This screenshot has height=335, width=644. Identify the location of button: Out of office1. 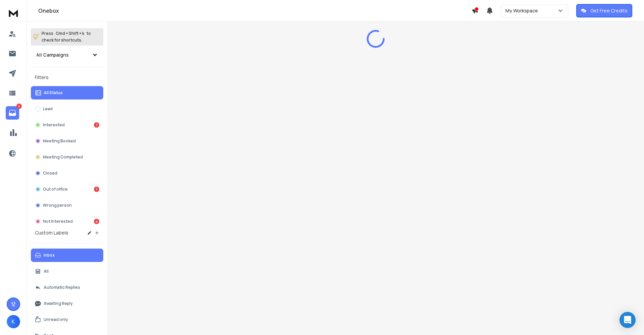
(67, 189).